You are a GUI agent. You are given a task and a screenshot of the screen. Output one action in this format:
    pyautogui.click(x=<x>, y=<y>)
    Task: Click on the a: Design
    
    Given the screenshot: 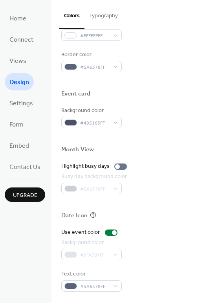 What is the action you would take?
    pyautogui.click(x=19, y=82)
    